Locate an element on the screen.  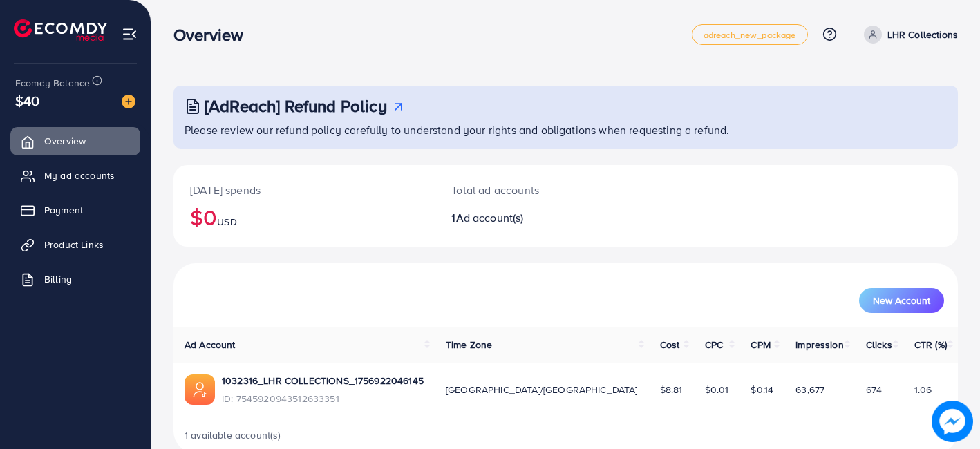
span: 1 available account(s) is located at coordinates (233, 436).